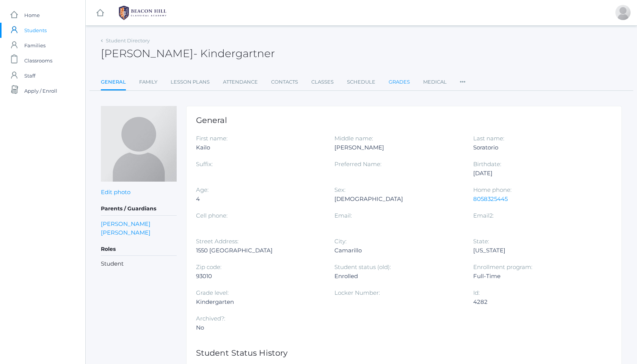  What do you see at coordinates (403, 353) in the screenshot?
I see `h1: Student Status History` at bounding box center [403, 353].